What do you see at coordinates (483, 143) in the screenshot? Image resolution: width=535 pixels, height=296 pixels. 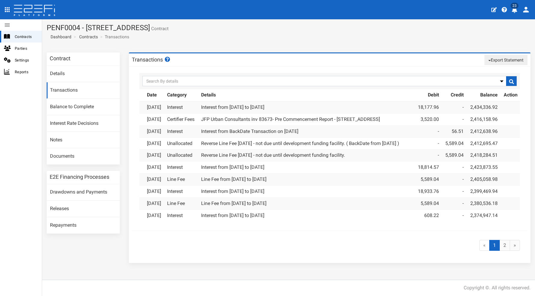 I see `td: 2,412,695.47` at bounding box center [483, 143].